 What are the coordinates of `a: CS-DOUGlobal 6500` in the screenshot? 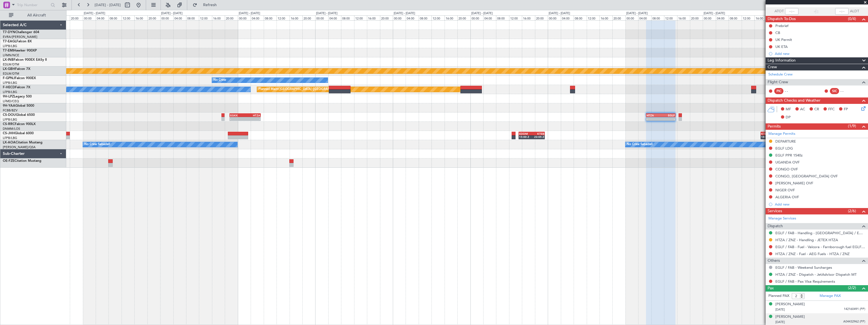 It's located at (18, 115).